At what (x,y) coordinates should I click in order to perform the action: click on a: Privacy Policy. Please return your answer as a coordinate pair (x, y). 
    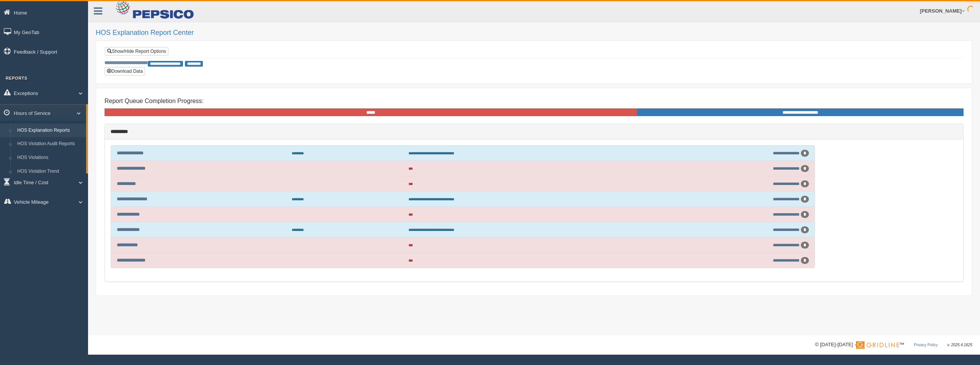
    Looking at the image, I should click on (926, 344).